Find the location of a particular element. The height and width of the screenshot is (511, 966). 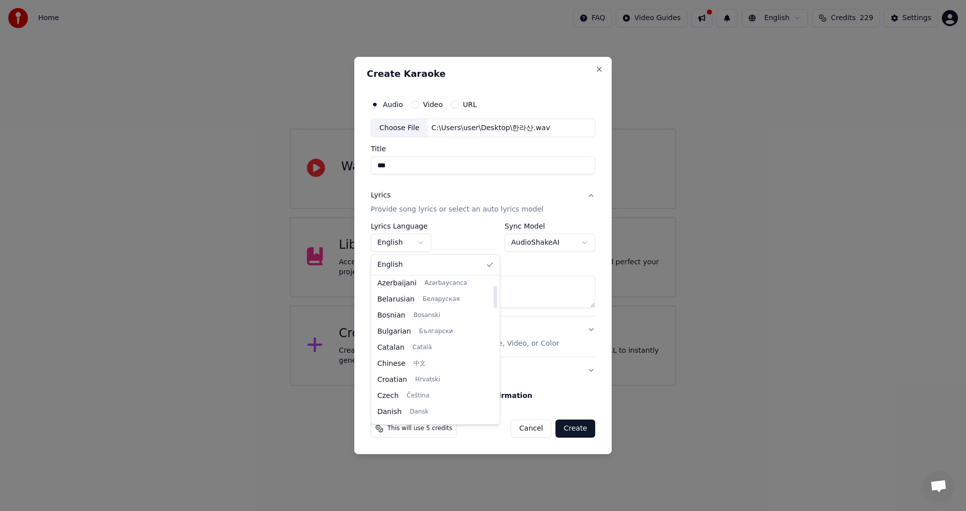

span: Danish is located at coordinates (389, 412).